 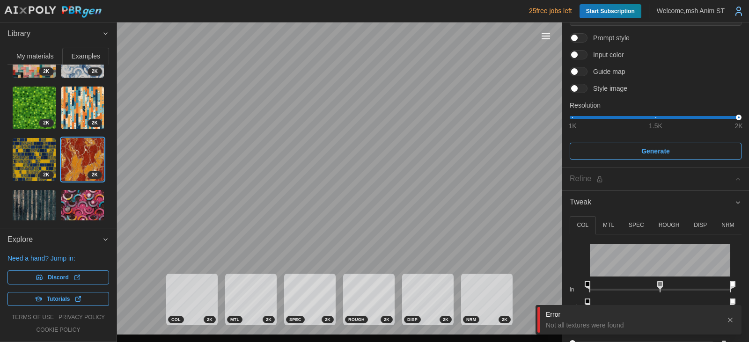 I want to click on img: VHlsLYLO2dYIXbUDQv9T, so click(x=34, y=212).